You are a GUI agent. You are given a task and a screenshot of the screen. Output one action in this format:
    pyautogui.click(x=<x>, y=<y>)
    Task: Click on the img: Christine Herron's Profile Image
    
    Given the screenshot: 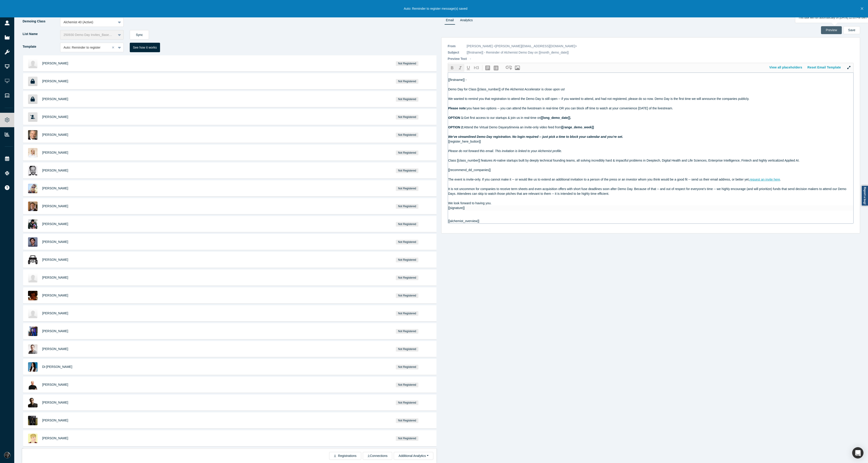 What is the action you would take?
    pyautogui.click(x=33, y=188)
    